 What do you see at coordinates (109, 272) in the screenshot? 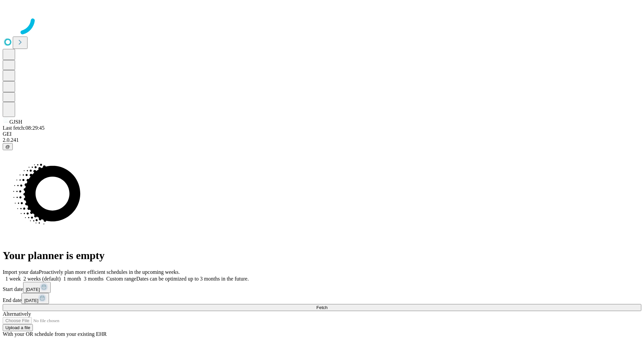
I see `span: Proactively plan more efficient schedules in the upcoming weeks.` at bounding box center [109, 272].